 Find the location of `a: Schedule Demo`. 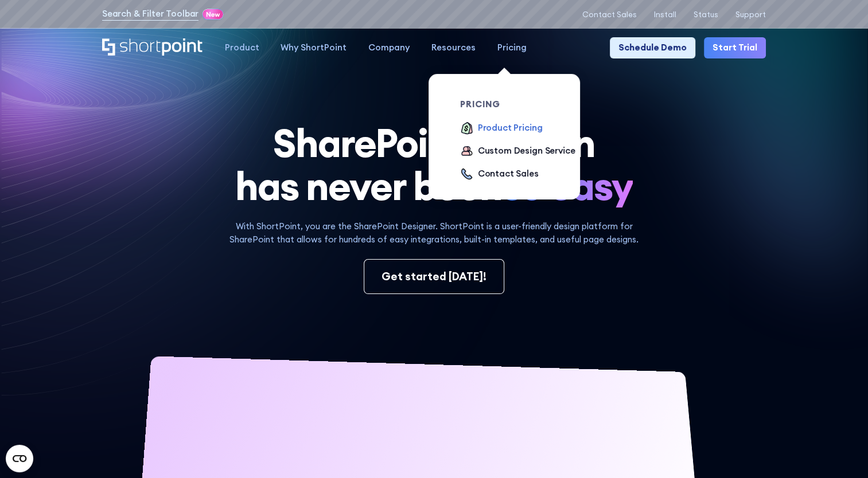

a: Schedule Demo is located at coordinates (652, 48).